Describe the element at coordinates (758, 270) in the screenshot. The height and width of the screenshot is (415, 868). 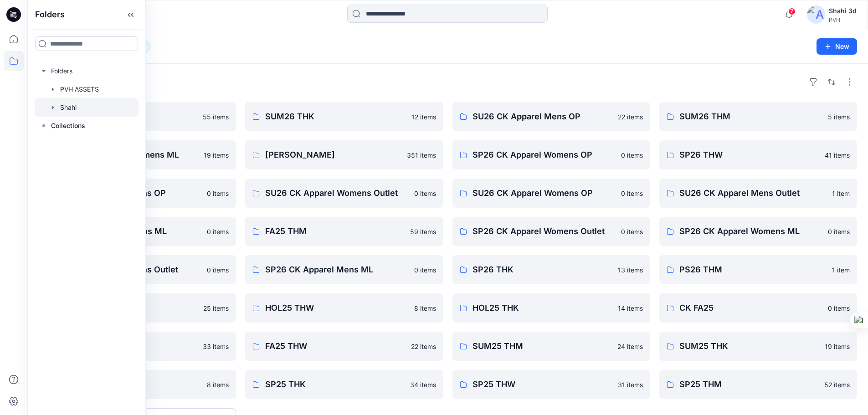
I see `a: PS26 THM1 item` at that location.